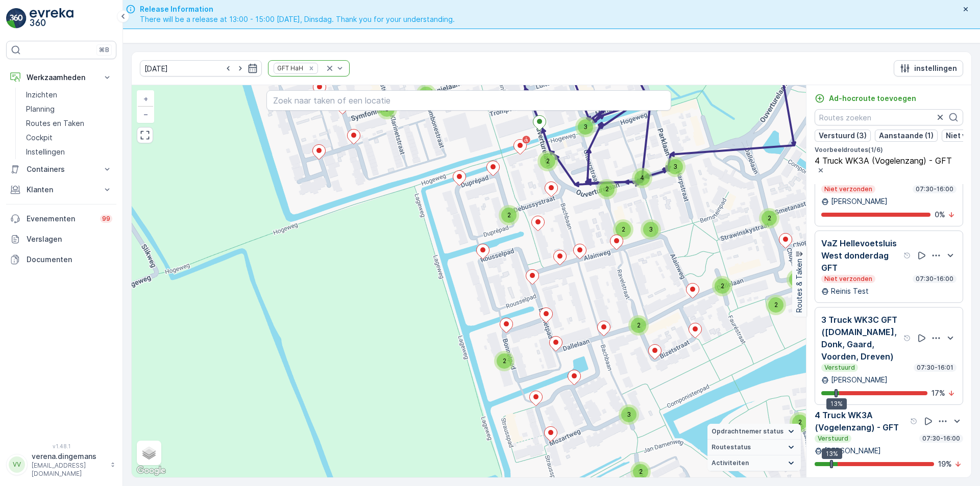  I want to click on input: Zoek naar taken of een locatie, so click(468, 100).